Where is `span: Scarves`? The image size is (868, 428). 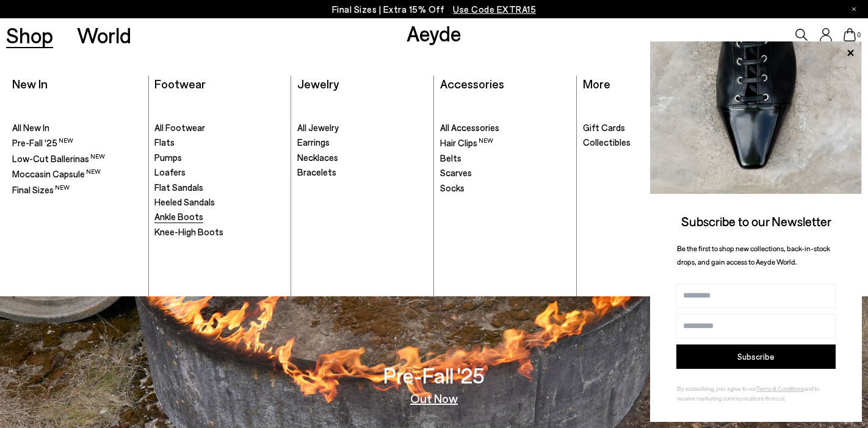
span: Scarves is located at coordinates (456, 172).